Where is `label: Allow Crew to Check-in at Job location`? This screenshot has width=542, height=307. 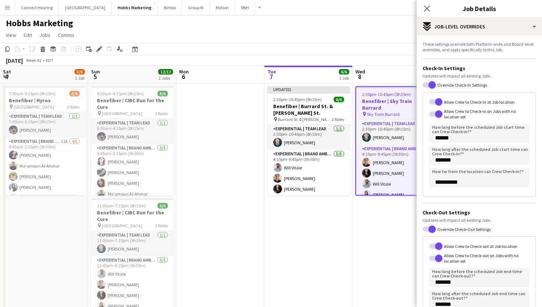 label: Allow Crew to Check-in at Job location is located at coordinates (478, 101).